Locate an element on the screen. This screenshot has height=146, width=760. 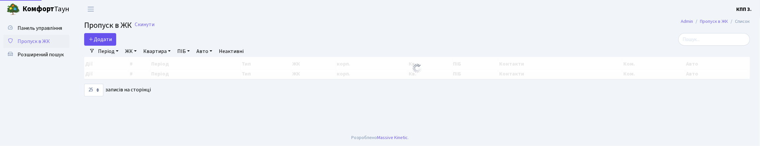
button: Переключити навігацію is located at coordinates (91, 9).